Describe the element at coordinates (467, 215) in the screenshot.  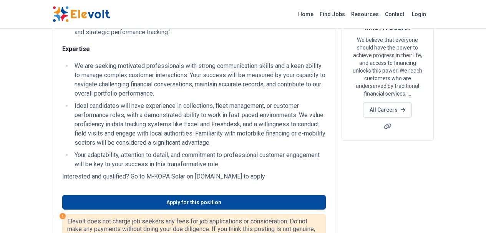
I see `div: Chat Widget` at that location.